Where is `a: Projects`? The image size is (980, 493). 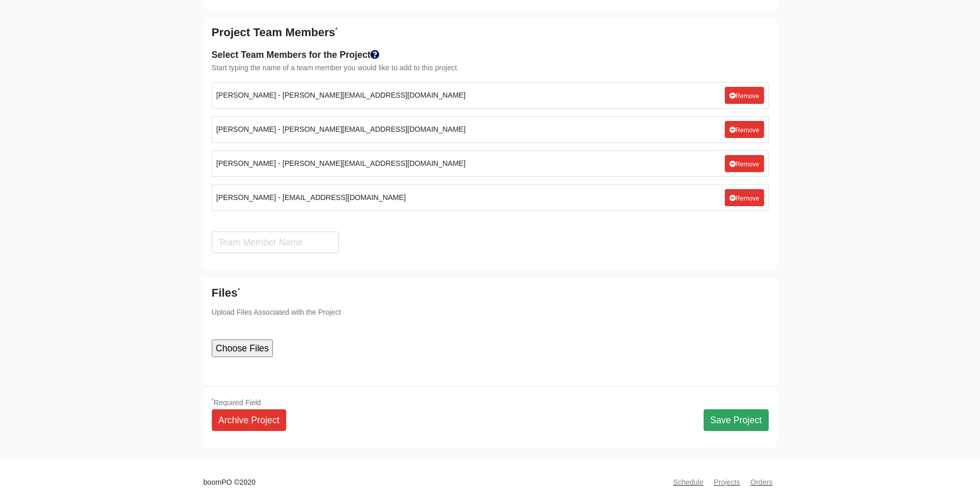 a: Projects is located at coordinates (727, 483).